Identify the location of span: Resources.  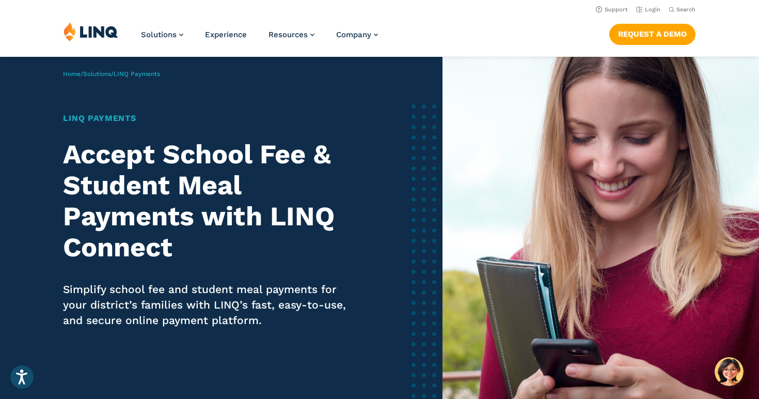
(288, 35).